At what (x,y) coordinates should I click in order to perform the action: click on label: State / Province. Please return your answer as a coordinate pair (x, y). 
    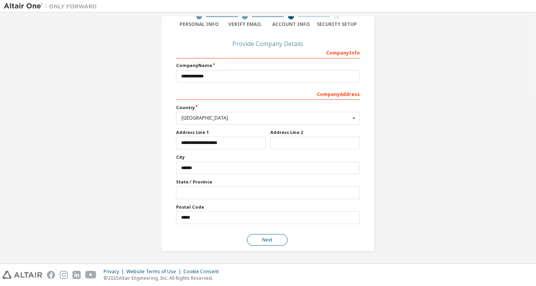
    Looking at the image, I should click on (268, 182).